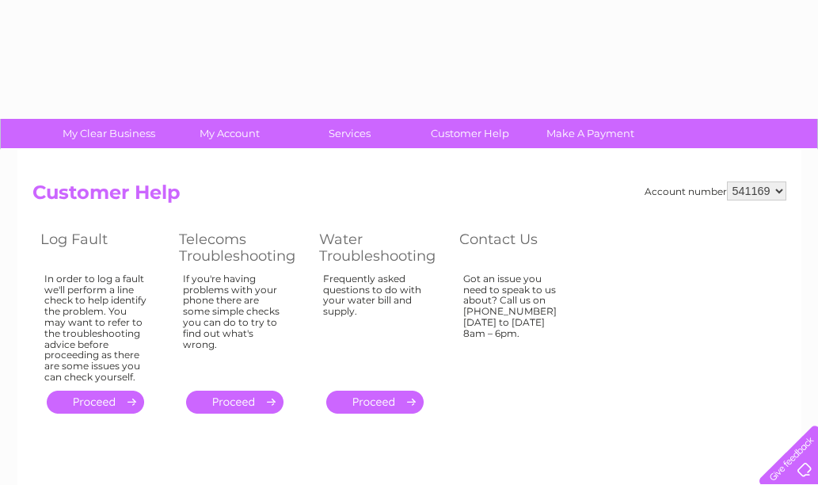  I want to click on div: Frequently asked questions to do with your water bill and supply., so click(375, 325).